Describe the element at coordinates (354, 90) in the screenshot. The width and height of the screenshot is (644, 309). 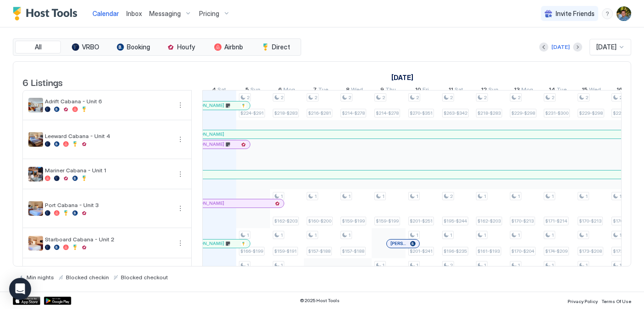
I see `a: October 8, 2025` at that location.